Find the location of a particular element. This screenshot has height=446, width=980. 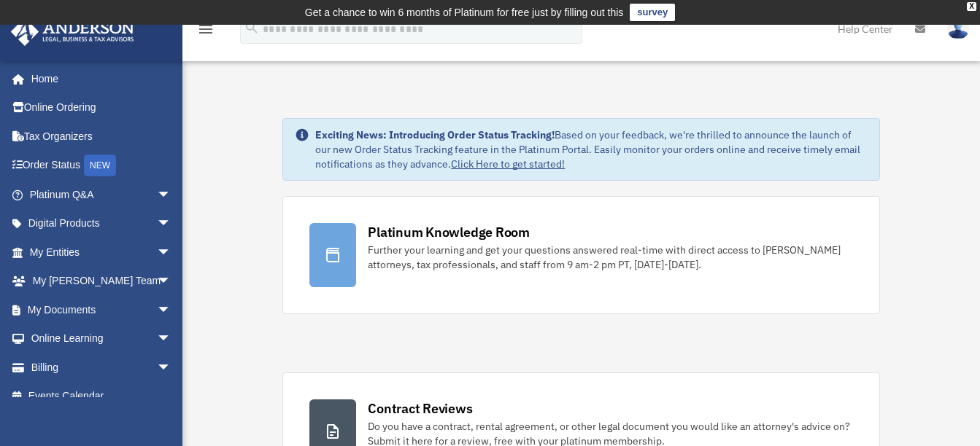

a: Tax Organizers is located at coordinates (101, 136).